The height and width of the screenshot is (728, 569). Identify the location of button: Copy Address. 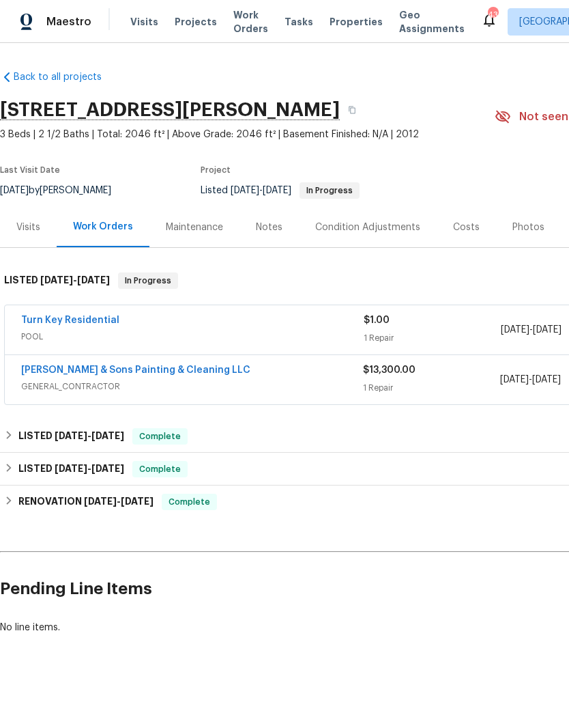
(352, 110).